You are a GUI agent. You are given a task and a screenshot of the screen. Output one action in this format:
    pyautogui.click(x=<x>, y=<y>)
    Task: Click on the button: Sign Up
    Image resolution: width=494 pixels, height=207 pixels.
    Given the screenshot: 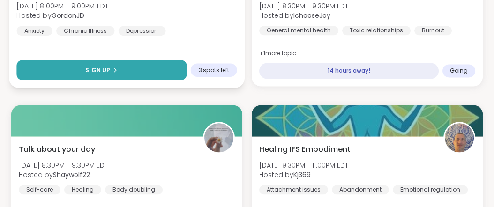 What is the action you would take?
    pyautogui.click(x=101, y=70)
    